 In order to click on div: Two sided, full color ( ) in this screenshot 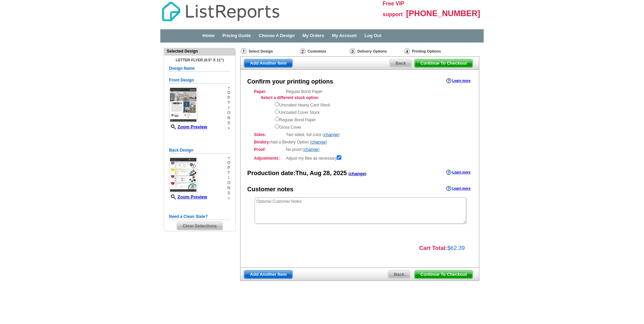, I will do `click(359, 135)`.